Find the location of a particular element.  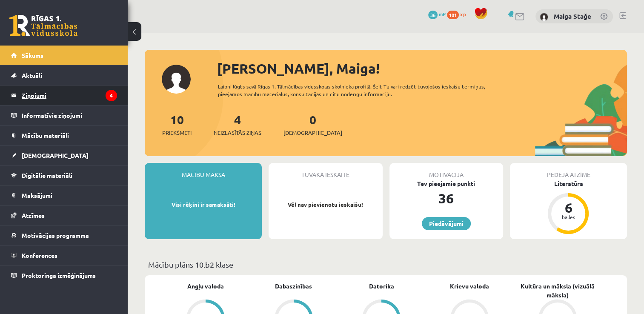

a: Motivācijas programma is located at coordinates (64, 235).